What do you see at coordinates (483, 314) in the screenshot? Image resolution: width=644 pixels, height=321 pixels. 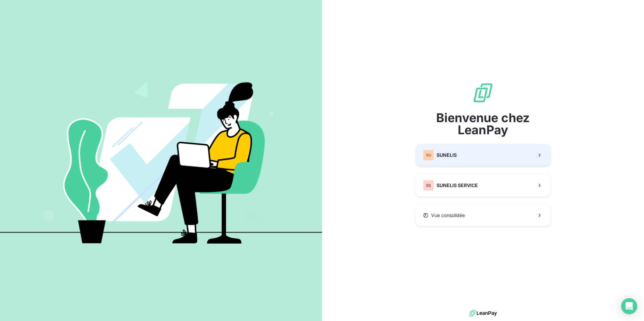 I see `img: logo` at bounding box center [483, 314].